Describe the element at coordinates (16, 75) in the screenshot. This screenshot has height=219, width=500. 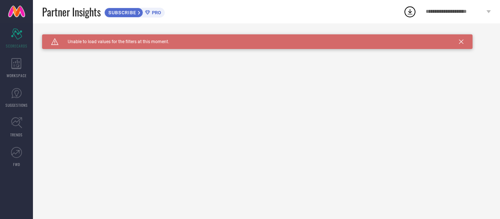
I see `span: WORKSPACE` at that location.